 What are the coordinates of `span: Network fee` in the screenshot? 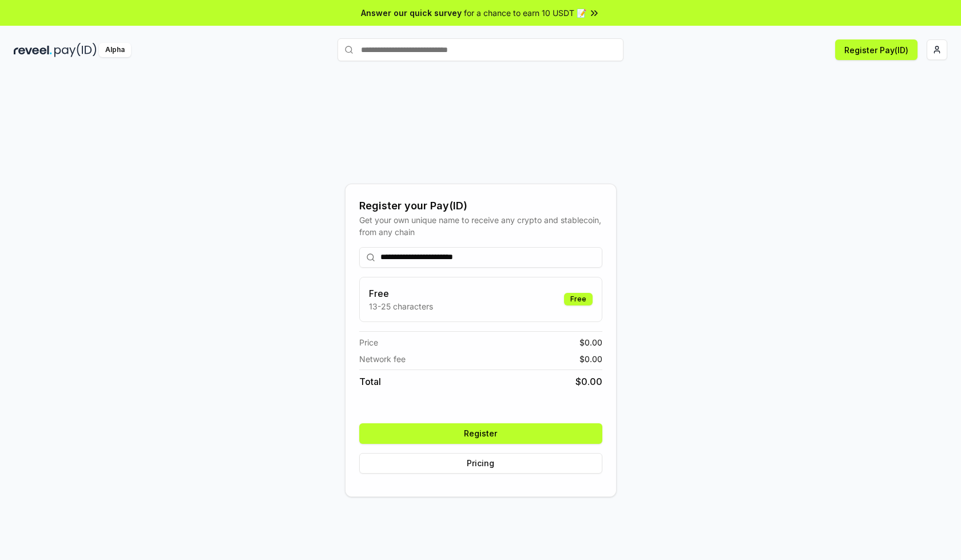 It's located at (382, 358).